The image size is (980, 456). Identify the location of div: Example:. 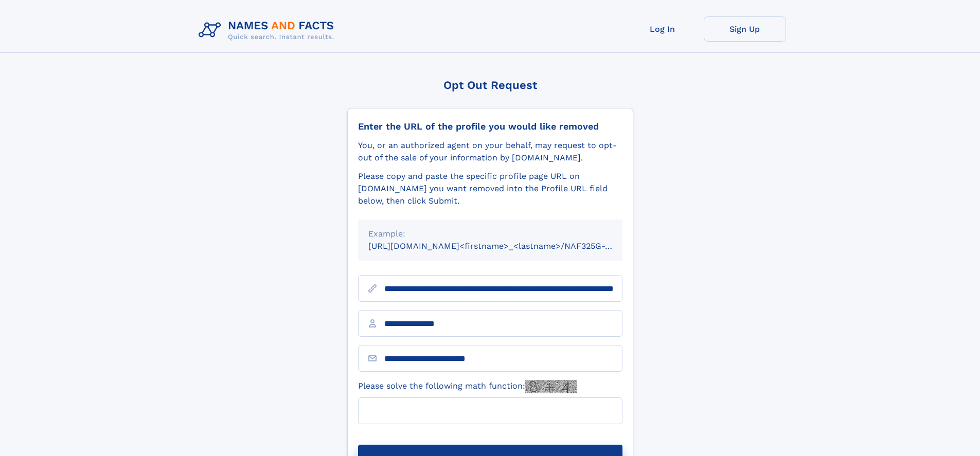
(491, 234).